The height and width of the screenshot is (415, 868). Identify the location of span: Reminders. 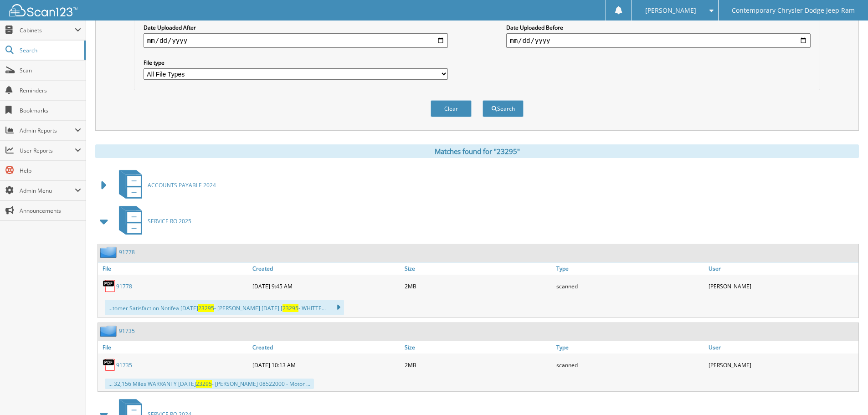
(50, 90).